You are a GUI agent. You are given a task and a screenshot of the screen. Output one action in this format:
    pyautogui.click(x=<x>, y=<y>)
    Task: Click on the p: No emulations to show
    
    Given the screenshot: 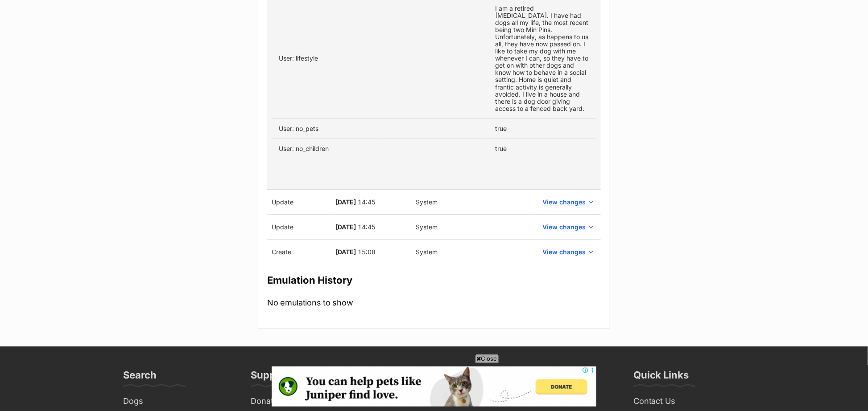 What is the action you would take?
    pyautogui.click(x=434, y=302)
    